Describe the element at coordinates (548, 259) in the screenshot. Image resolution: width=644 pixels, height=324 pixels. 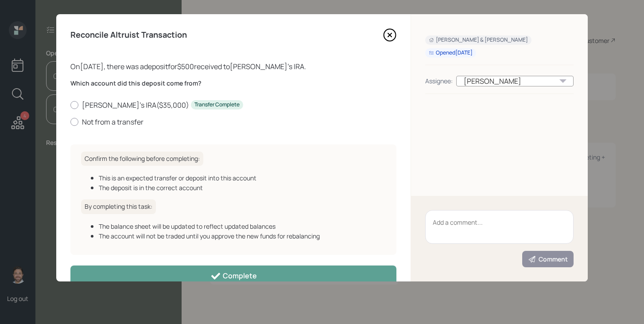
I see `div: Comment` at that location.